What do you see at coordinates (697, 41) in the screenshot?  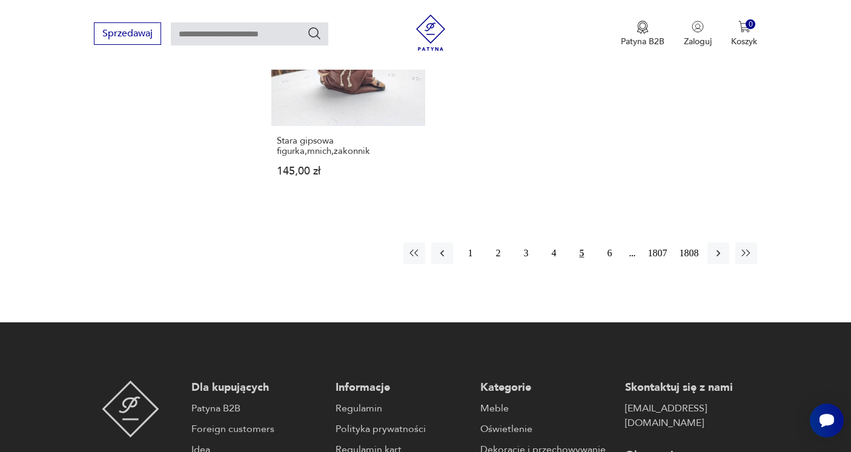 I see `p: Zaloguj` at bounding box center [697, 41].